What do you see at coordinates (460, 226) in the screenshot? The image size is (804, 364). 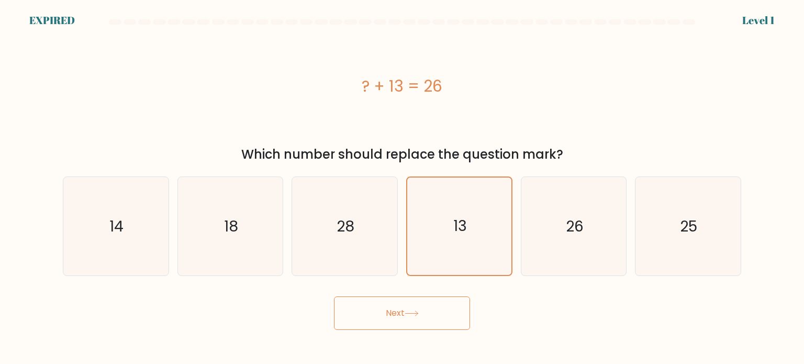 I see `text: 13` at bounding box center [460, 226].